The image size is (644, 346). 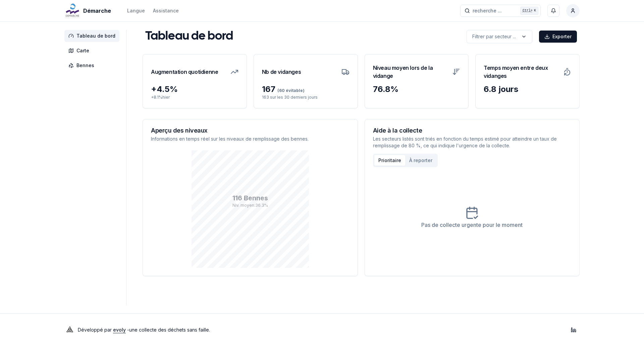 I want to click on h3: Niveau moyen lors de la vidange, so click(x=411, y=72).